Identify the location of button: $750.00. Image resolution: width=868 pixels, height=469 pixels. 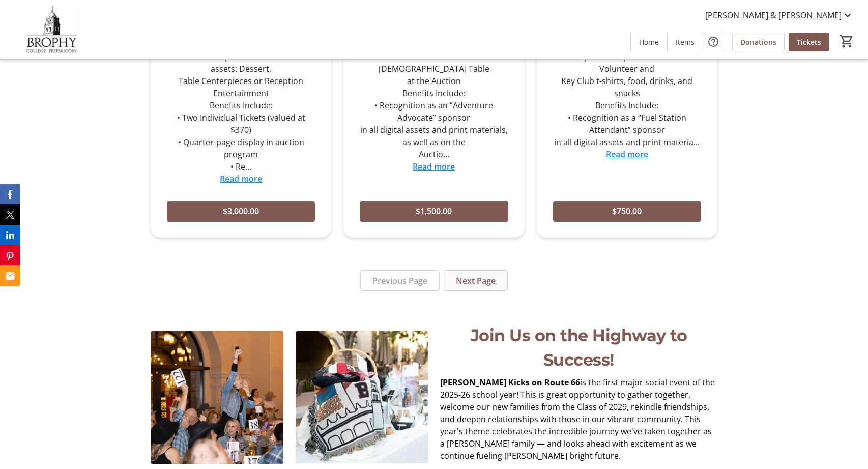
(627, 212).